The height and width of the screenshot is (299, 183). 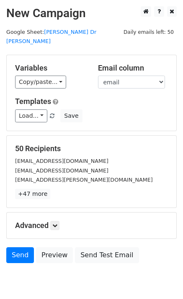 What do you see at coordinates (107, 255) in the screenshot?
I see `a: Send Test Email` at bounding box center [107, 255].